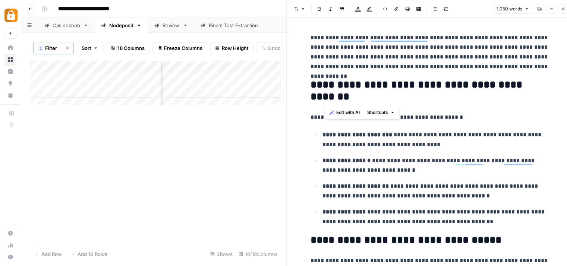 This screenshot has height=266, width=567. I want to click on button: Freeze Columns, so click(180, 48).